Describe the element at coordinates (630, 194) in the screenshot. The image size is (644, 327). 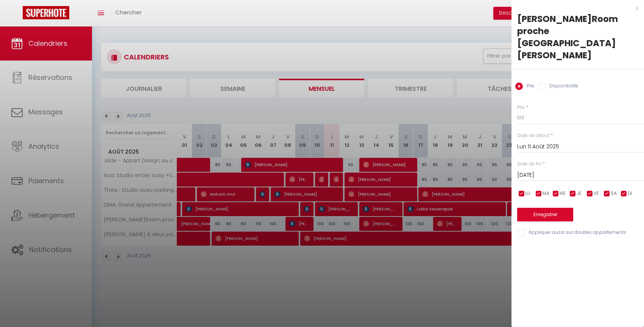
I see `span: DI` at that location.